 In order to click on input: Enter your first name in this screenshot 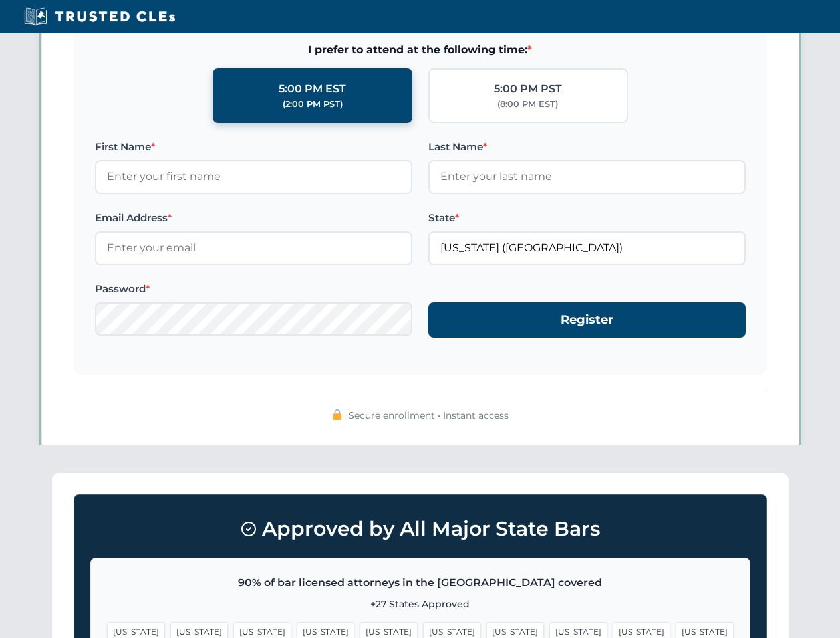, I will do `click(253, 177)`.